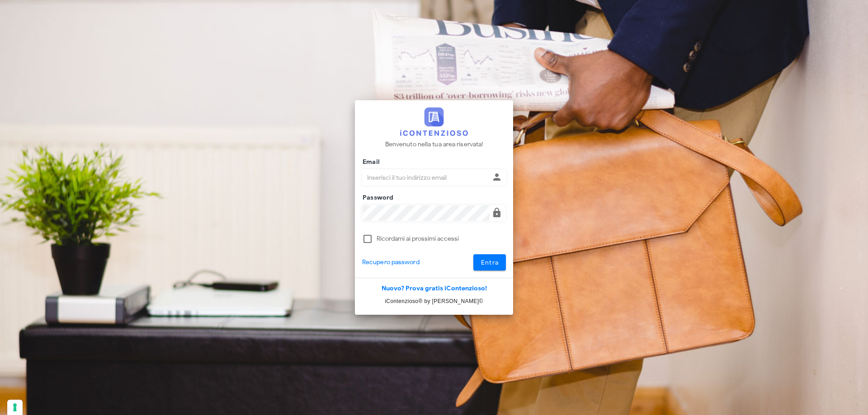  Describe the element at coordinates (15, 408) in the screenshot. I see `button: Le tue preferenze relative al consenso per le tecnologie di tracciamento` at that location.